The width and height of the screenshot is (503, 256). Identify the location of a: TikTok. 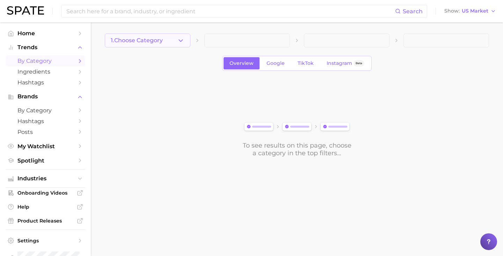
(306, 63).